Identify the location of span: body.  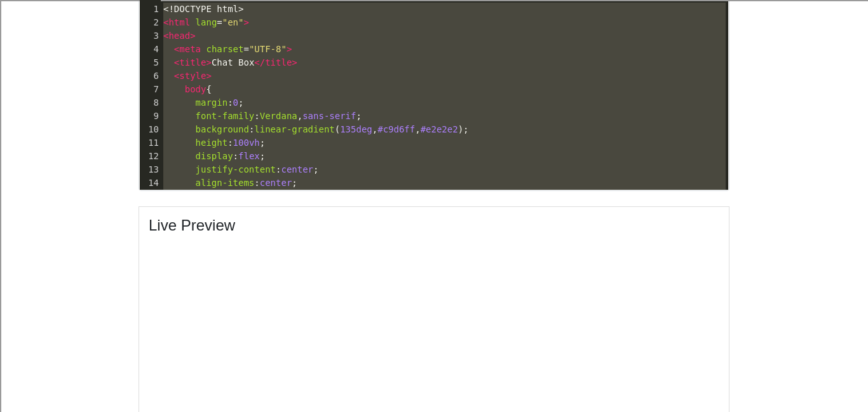
(196, 89).